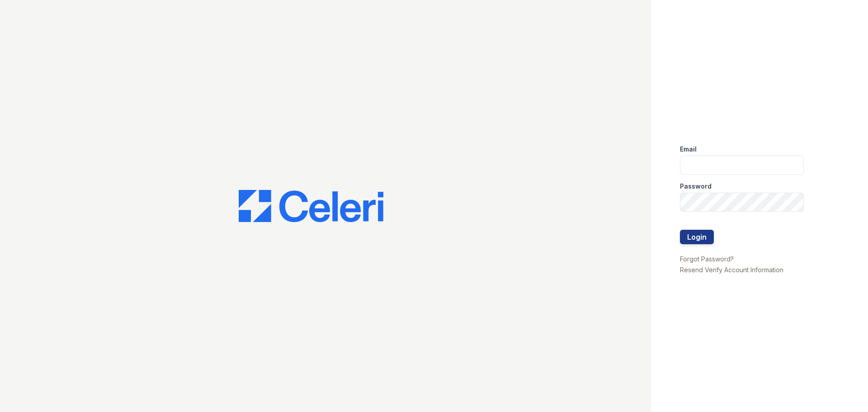 This screenshot has height=412, width=868. Describe the element at coordinates (696, 186) in the screenshot. I see `label: Password` at that location.